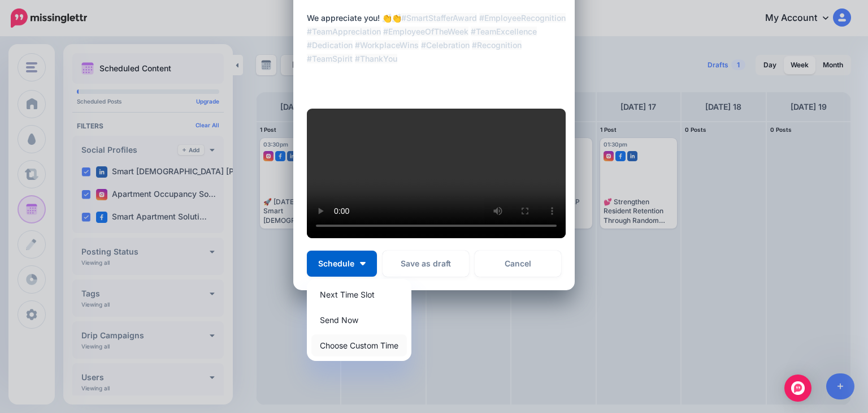  Describe the element at coordinates (359, 345) in the screenshot. I see `a: Choose Custom Time` at that location.